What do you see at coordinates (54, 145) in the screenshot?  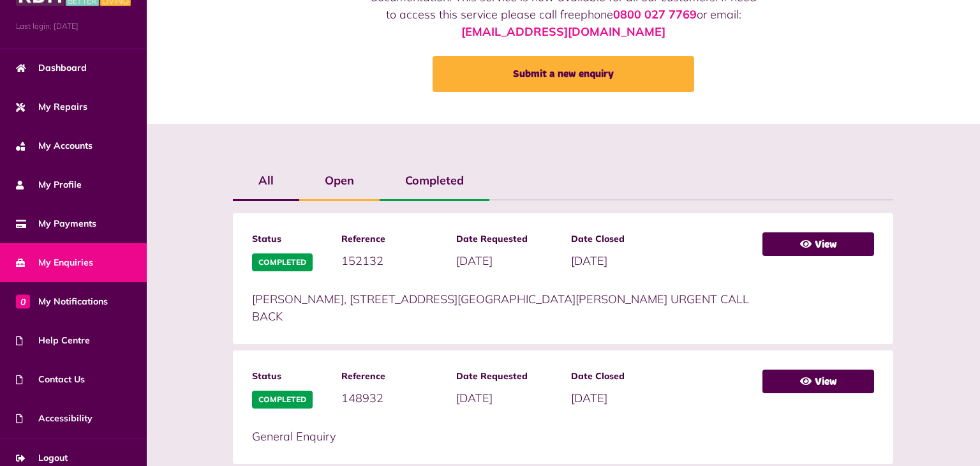 I see `span: My Accounts` at bounding box center [54, 145].